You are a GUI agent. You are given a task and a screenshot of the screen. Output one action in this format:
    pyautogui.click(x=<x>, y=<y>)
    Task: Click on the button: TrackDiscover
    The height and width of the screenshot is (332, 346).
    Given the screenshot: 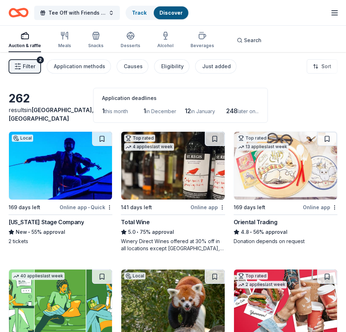 What is the action you would take?
    pyautogui.click(x=157, y=13)
    